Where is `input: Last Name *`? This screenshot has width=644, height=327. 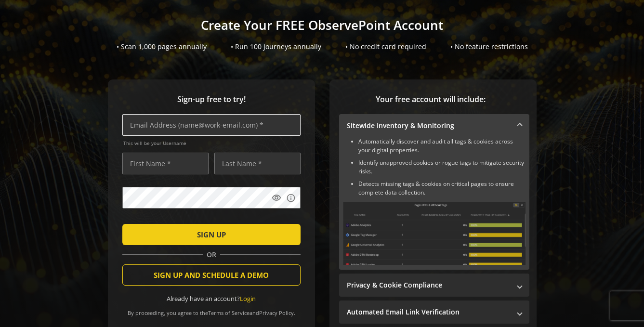 input: Last Name * is located at coordinates (257, 164).